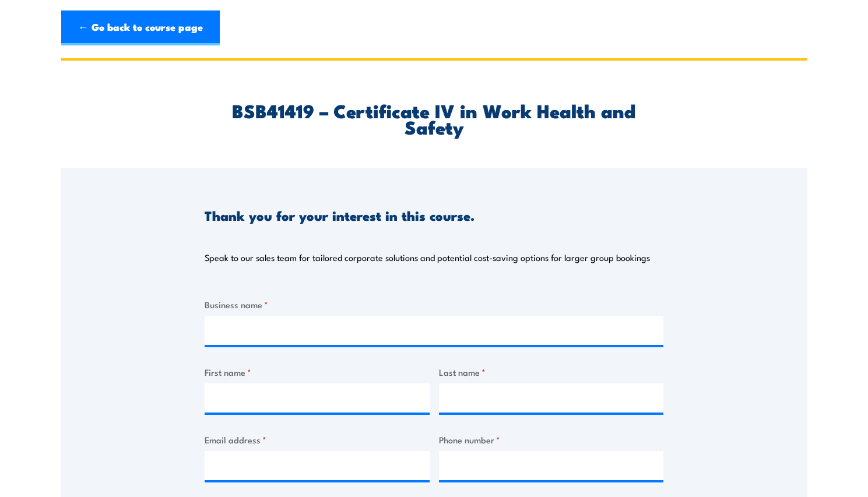 This screenshot has width=868, height=497. I want to click on label: Phone number, so click(551, 439).